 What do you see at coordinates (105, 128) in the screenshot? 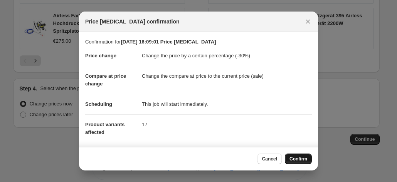
I see `span: Product variants affected` at bounding box center [105, 128].